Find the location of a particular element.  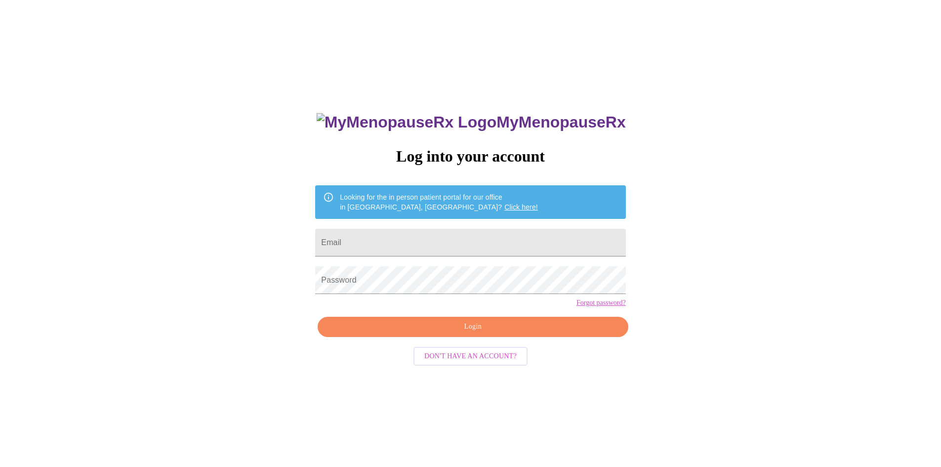

a: Forgot password? is located at coordinates (601, 303).